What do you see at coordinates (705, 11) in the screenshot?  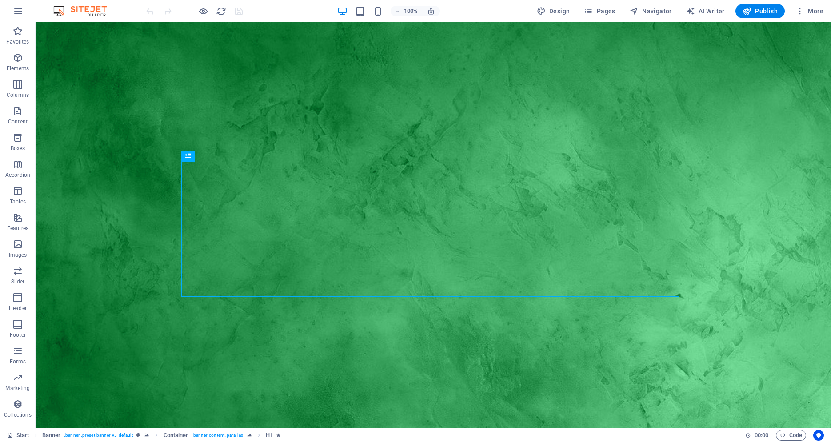 I see `button: AI Writer` at bounding box center [705, 11].